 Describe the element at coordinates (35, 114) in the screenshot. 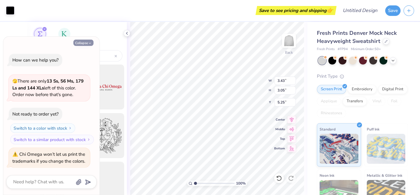

I see `div: Not ready to order yet?` at that location.